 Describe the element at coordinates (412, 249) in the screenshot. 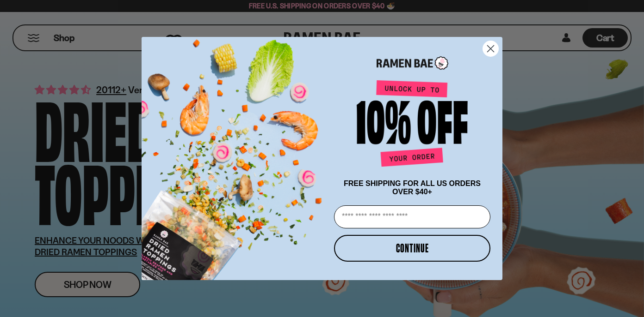

I see `button: CONTINUE` at that location.